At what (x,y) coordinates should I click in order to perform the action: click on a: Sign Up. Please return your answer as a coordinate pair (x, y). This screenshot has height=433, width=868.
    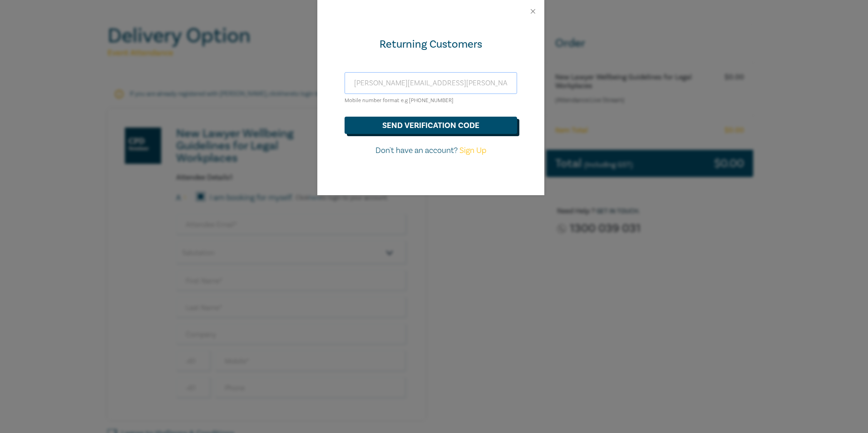
    Looking at the image, I should click on (472, 150).